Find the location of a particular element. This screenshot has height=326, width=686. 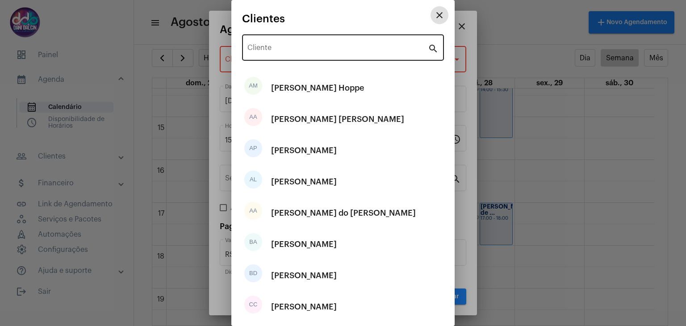

mat-icon: search is located at coordinates (433, 48).